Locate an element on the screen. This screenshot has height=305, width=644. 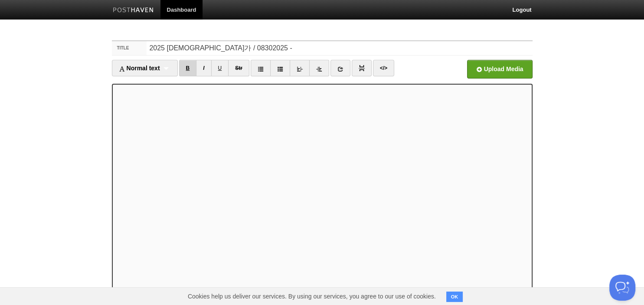
a: Str is located at coordinates (239, 68).